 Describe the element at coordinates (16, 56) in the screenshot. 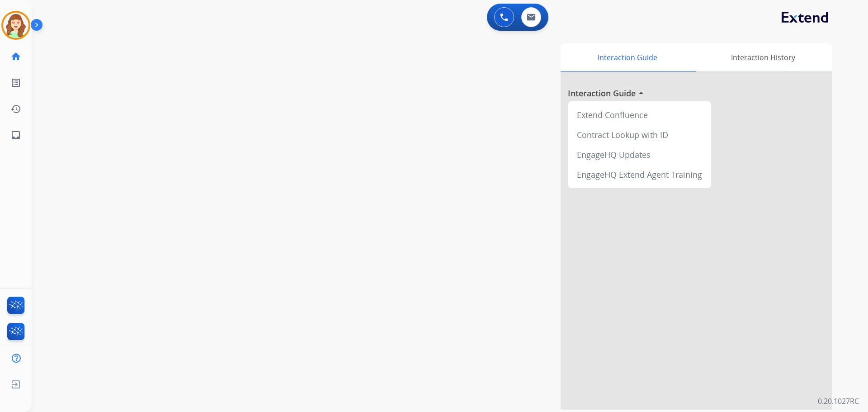

I see `mat-icon: home` at that location.